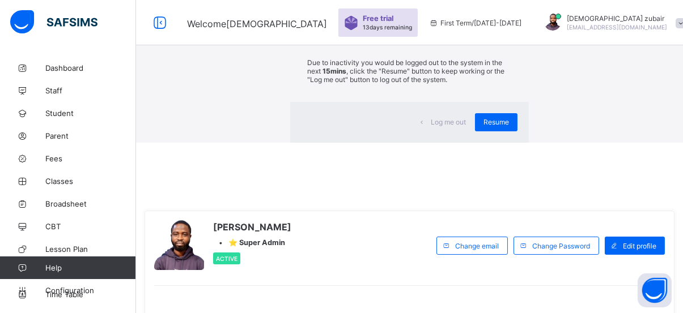 This screenshot has width=683, height=313. I want to click on img: sticker-purple.71386a28dfed39d6af7621340158ba97.svg, so click(351, 23).